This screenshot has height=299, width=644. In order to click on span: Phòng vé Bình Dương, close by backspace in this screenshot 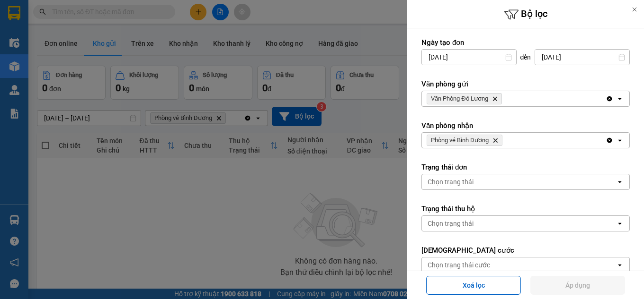, I will do `click(464, 140)`.